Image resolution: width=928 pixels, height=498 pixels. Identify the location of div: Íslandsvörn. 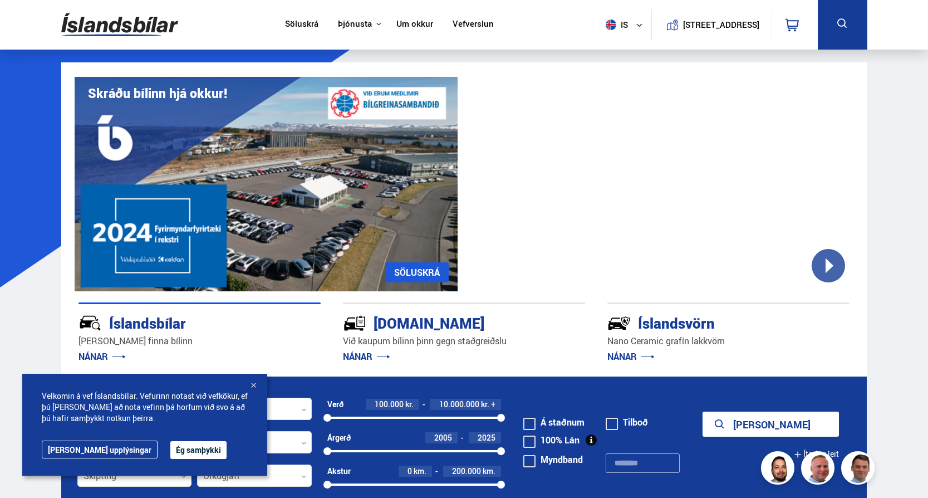
(709, 322).